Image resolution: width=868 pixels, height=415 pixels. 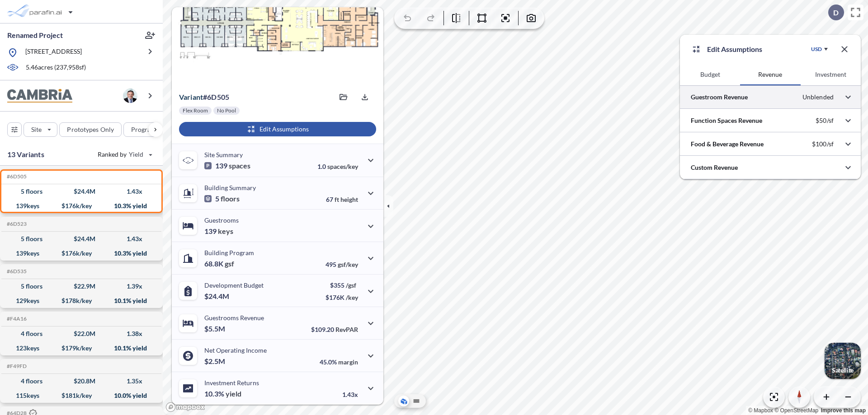 I want to click on p: Flex Room, so click(x=195, y=110).